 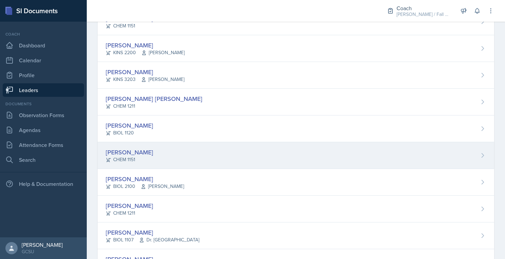 What do you see at coordinates (130, 133) in the screenshot?
I see `div: BIOL 1120` at bounding box center [130, 133].